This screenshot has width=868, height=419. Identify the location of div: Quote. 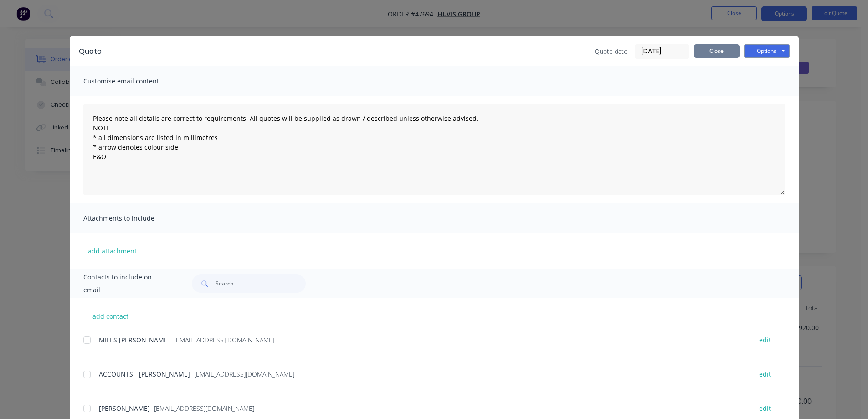
(90, 51).